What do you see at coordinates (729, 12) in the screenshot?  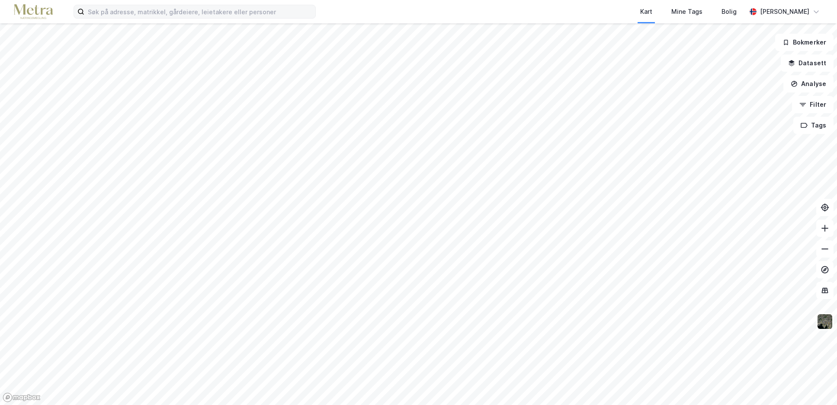 I see `div: Bolig` at bounding box center [729, 12].